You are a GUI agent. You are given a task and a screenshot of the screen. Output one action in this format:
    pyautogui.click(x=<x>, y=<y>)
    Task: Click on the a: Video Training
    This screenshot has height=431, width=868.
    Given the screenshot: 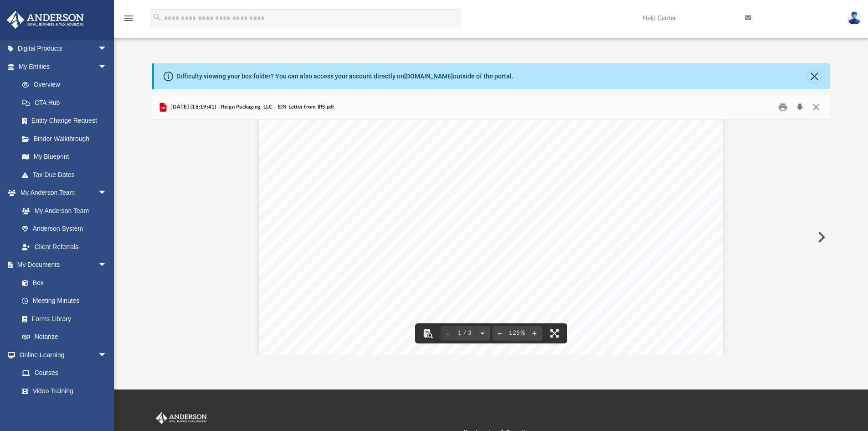 What is the action you would take?
    pyautogui.click(x=62, y=391)
    